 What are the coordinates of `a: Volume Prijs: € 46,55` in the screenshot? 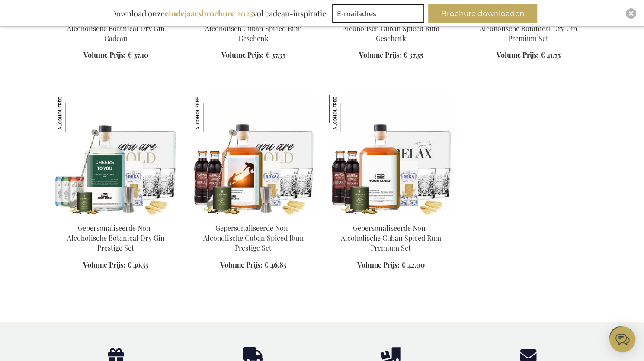 It's located at (115, 265).